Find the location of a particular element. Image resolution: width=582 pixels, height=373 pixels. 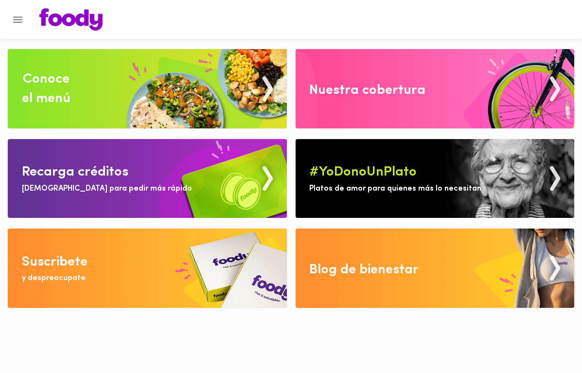

div: Recarga créditos is located at coordinates (75, 172).